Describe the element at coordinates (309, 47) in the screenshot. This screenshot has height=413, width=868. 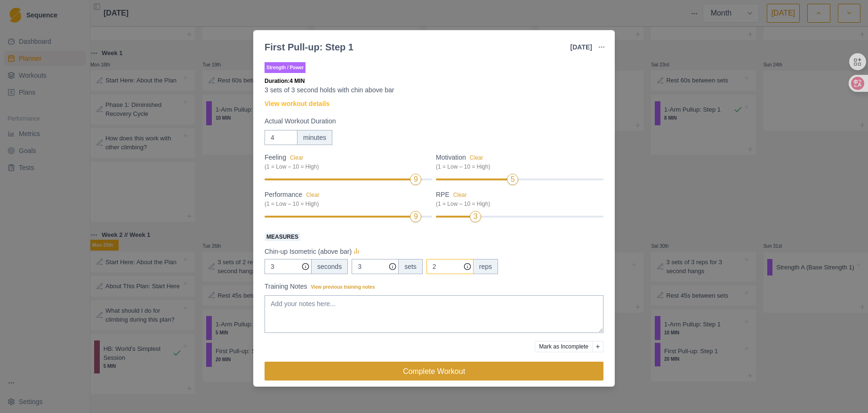
I see `div: First Pull-up: Step 1` at that location.